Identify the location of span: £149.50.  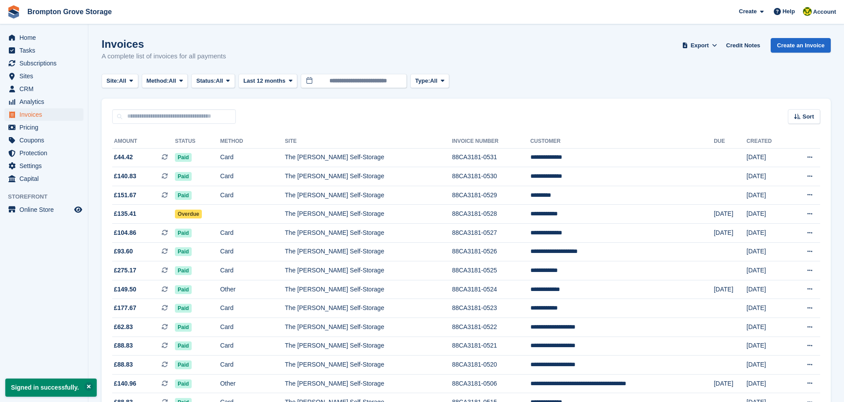
(125, 289).